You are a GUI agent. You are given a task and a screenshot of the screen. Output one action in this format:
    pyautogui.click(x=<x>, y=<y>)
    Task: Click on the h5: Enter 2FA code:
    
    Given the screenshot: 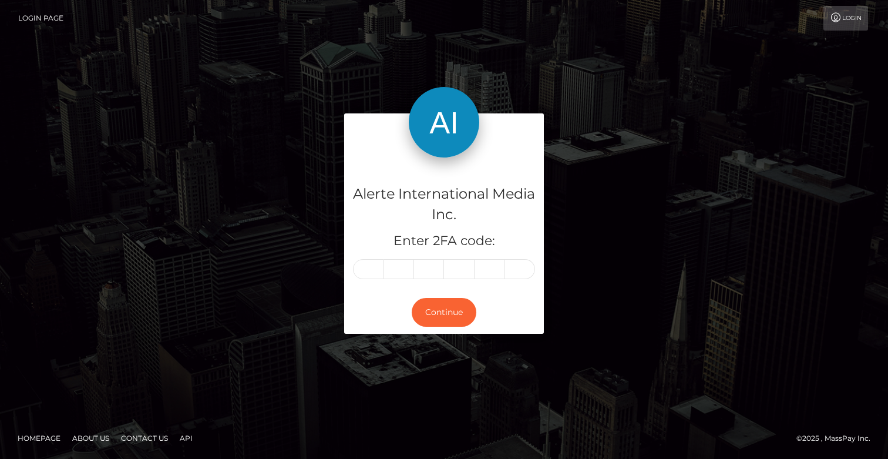 What is the action you would take?
    pyautogui.click(x=444, y=241)
    